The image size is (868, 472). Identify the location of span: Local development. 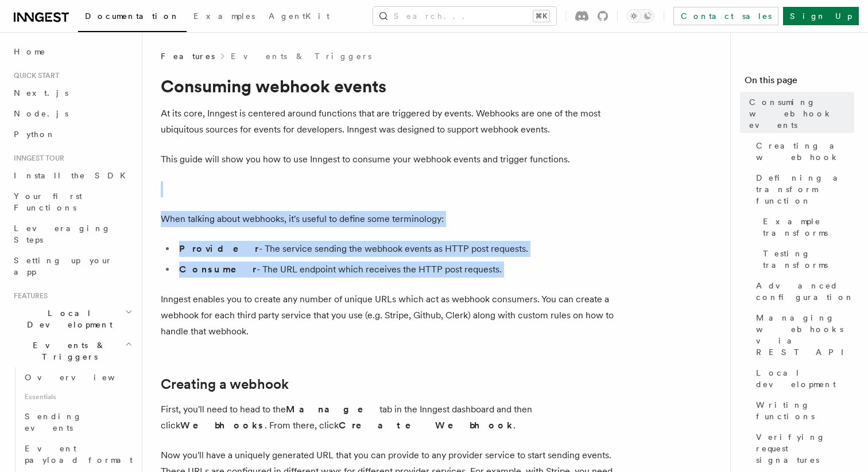
(805, 378).